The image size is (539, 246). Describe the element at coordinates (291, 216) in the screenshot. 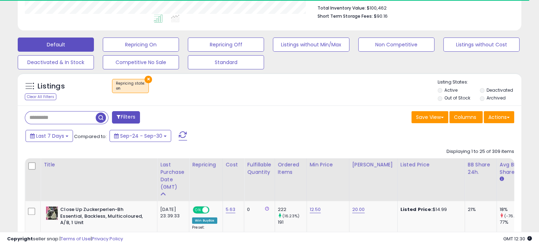

I see `small: (16.23%)` at that location.